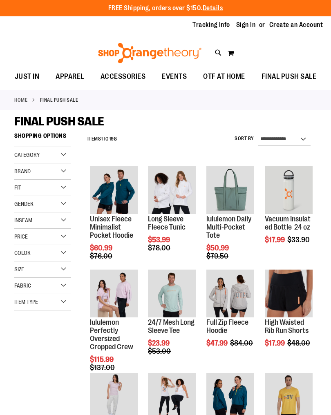 This screenshot has width=331, height=415. I want to click on img: Main Image of 1457091, so click(230, 293).